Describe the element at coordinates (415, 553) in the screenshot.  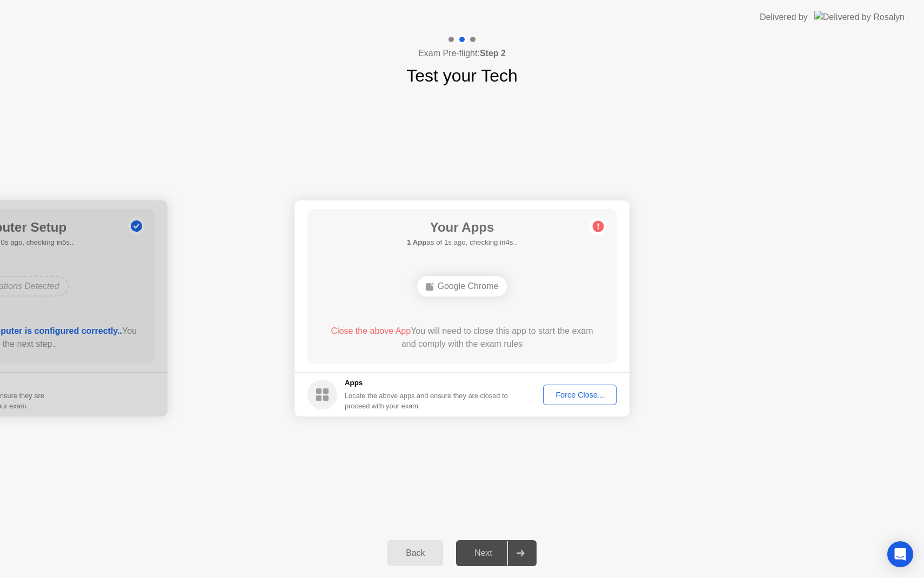
I see `div: Back` at that location.